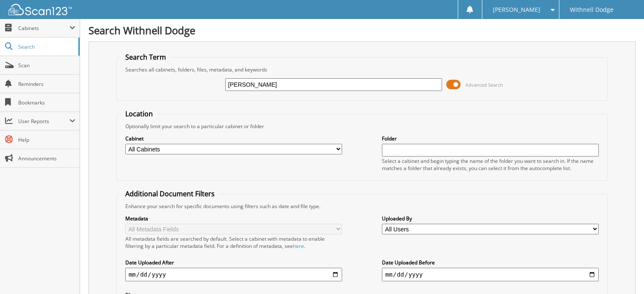  I want to click on label: Date Uploaded Before, so click(490, 263).